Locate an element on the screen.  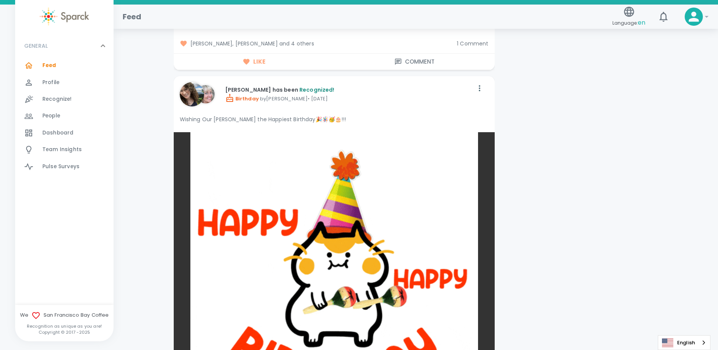
img: Sparck logo is located at coordinates (64, 16).